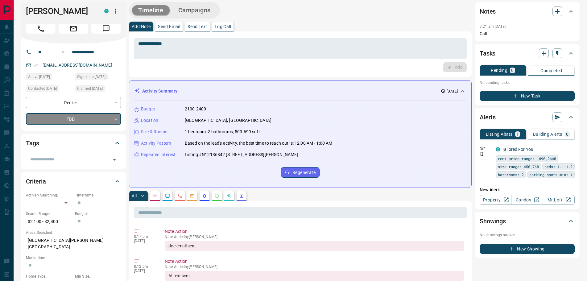 The width and height of the screenshot is (587, 281). Describe the element at coordinates (73, 102) in the screenshot. I see `div: Renter` at that location.